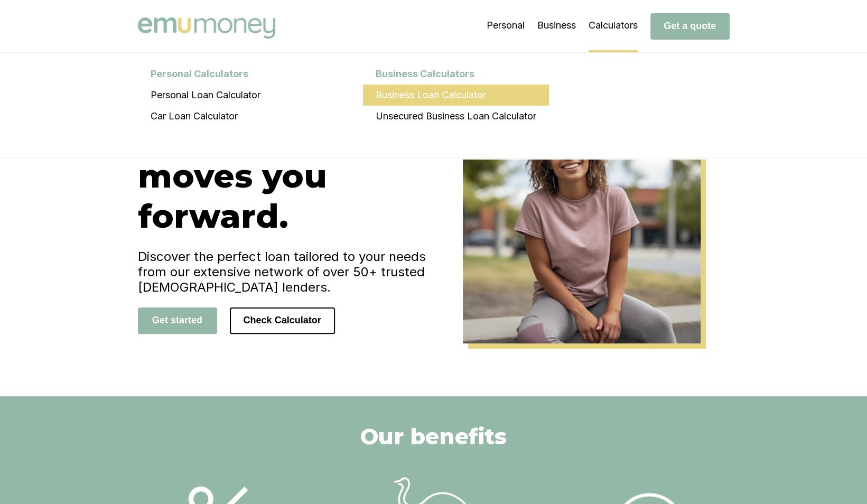 The width and height of the screenshot is (867, 504). Describe the element at coordinates (205, 95) in the screenshot. I see `li: Personal Loan Calculator` at that location.